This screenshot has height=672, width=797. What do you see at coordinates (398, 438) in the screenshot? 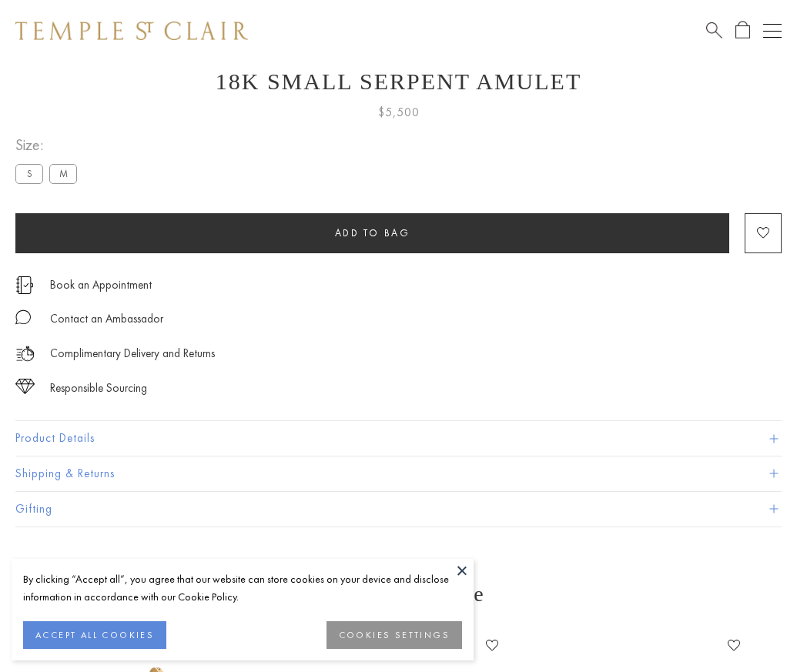
I see `button: Product Details` at bounding box center [398, 438].